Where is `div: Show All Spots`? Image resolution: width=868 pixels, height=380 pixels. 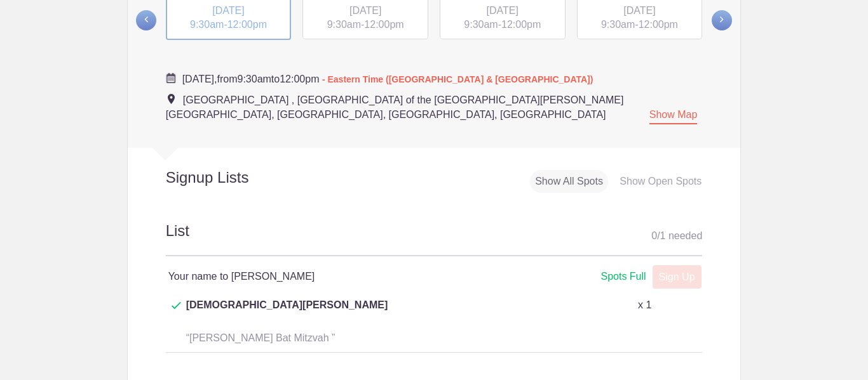 div: Show All Spots is located at coordinates (568, 182).